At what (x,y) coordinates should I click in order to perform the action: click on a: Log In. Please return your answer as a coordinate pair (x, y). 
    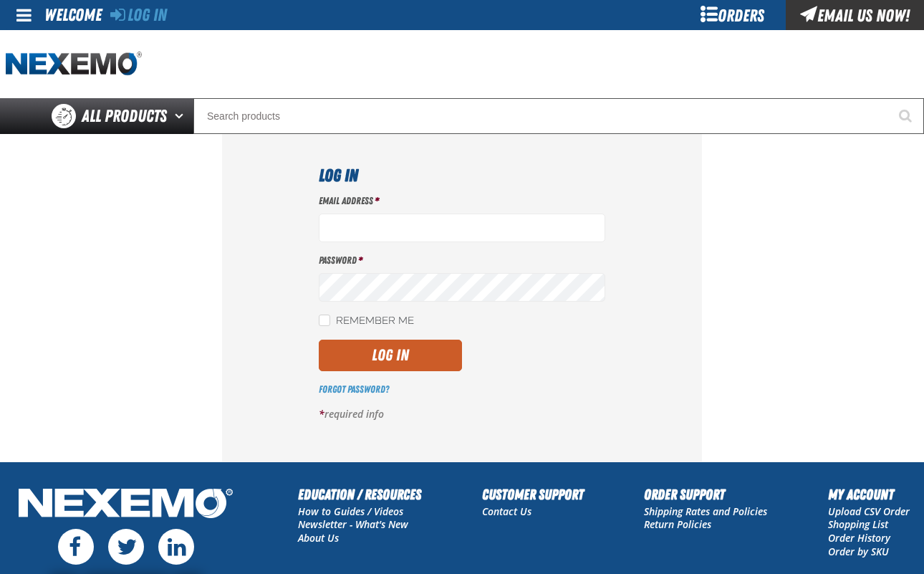
    Looking at the image, I should click on (139, 15).